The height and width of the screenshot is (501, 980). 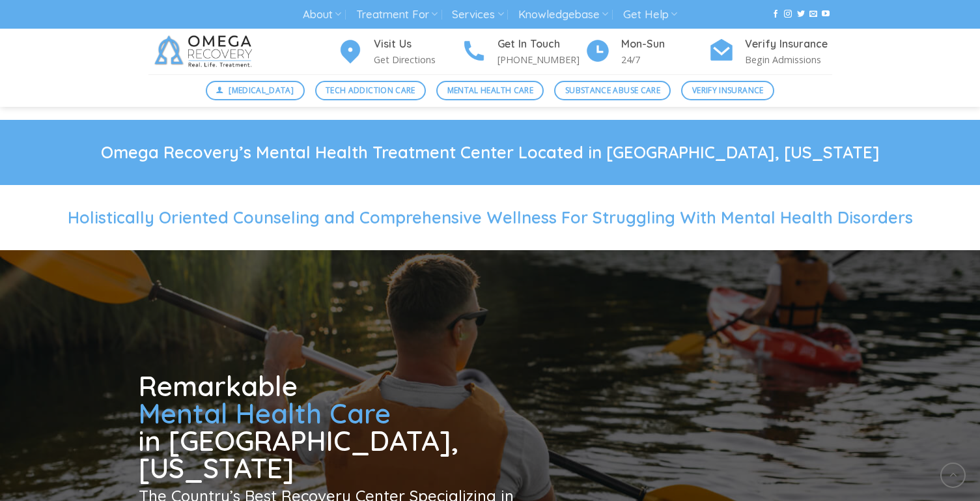 What do you see at coordinates (371, 90) in the screenshot?
I see `span: Tech Addiction Care` at bounding box center [371, 90].